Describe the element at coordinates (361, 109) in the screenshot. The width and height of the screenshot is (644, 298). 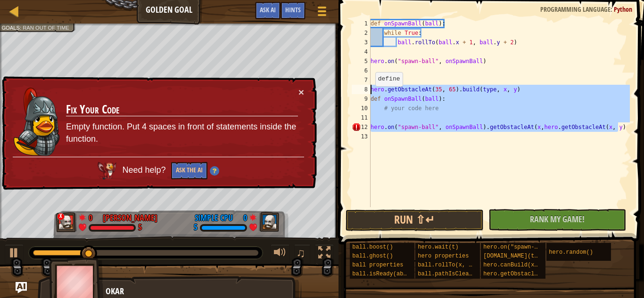
I see `div: 10` at that location.